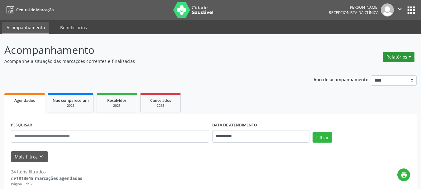  Describe the element at coordinates (21, 125) in the screenshot. I see `label: PESQUISAR` at that location.